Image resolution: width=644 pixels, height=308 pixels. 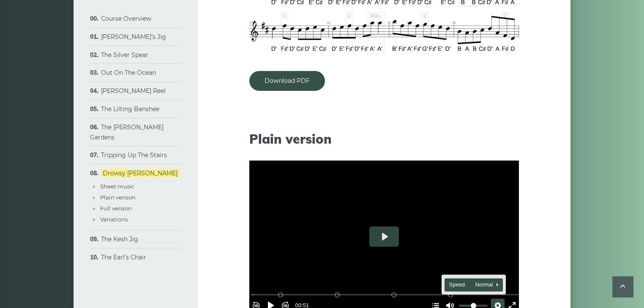 I want to click on a: Plain version, so click(x=118, y=197).